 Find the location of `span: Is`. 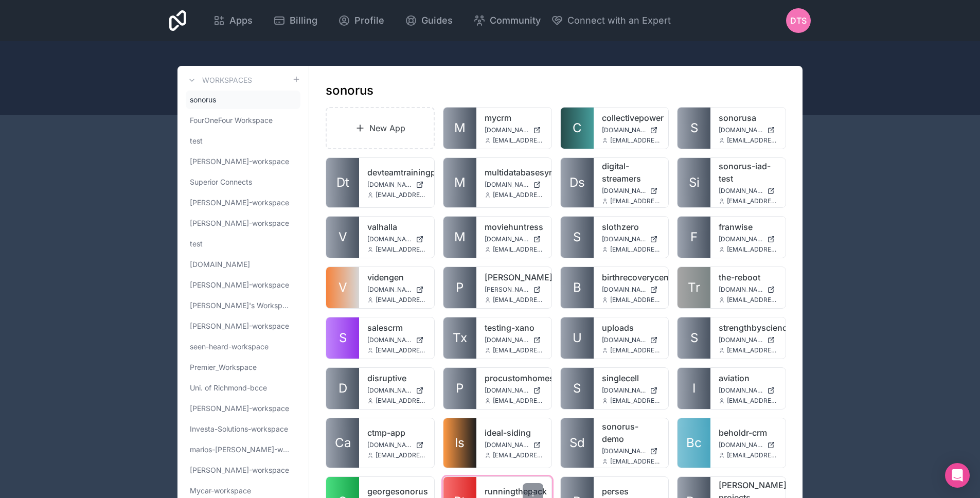

span: Is is located at coordinates (459, 443).